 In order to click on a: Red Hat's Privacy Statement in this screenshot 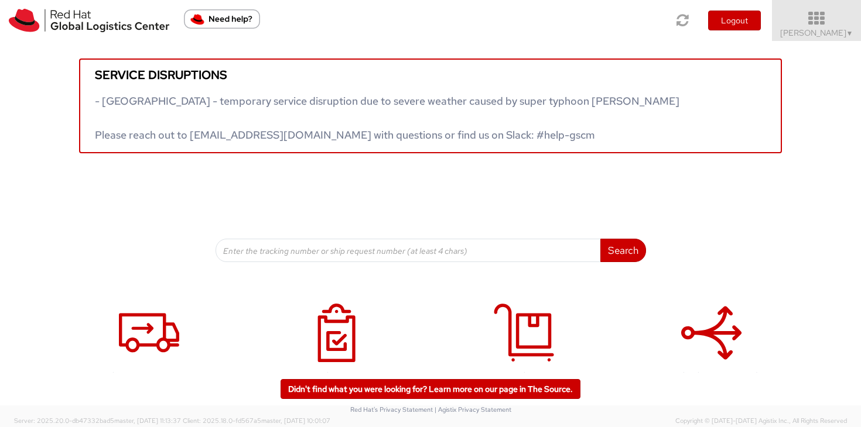, I will do `click(391, 410)`.